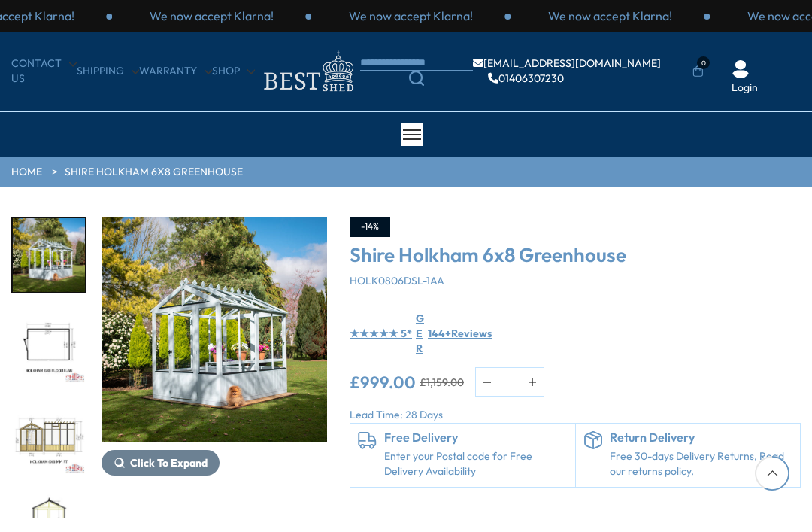 This screenshot has width=812, height=532. I want to click on img: Holkham6x8FLOORPLAN_2af9569b-a0f4-4845-a6dd-9262a69adc98_200x200.jpg, so click(49, 346).